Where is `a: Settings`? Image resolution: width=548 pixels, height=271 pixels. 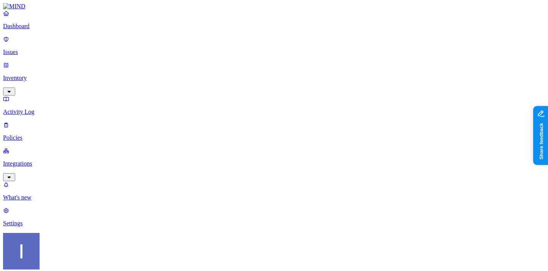
a: Settings is located at coordinates (274, 217).